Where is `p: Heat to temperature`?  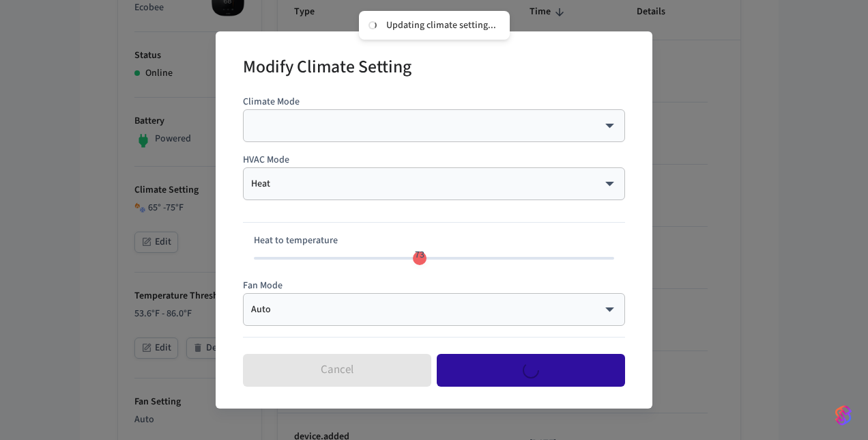
p: Heat to temperature is located at coordinates (434, 240).